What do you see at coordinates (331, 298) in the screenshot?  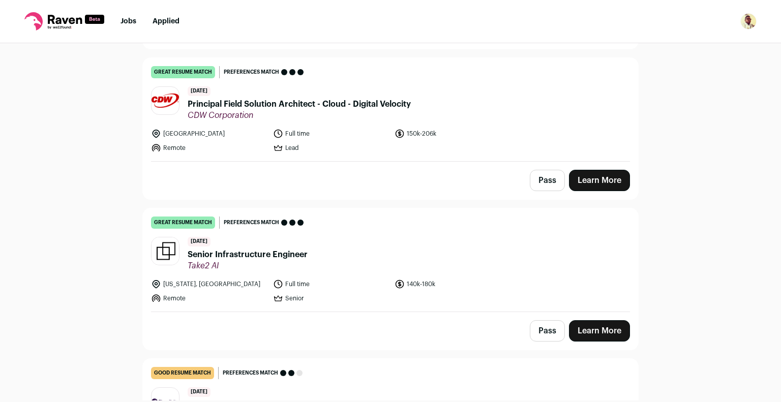 I see `li: Senior` at bounding box center [331, 298].